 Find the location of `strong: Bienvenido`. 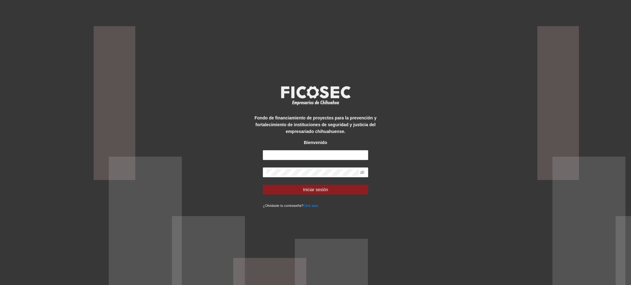

strong: Bienvenido is located at coordinates (315, 143).